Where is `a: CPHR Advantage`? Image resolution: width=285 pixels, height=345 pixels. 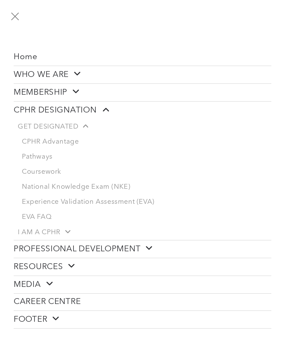
a: CPHR Advantage is located at coordinates (145, 142).